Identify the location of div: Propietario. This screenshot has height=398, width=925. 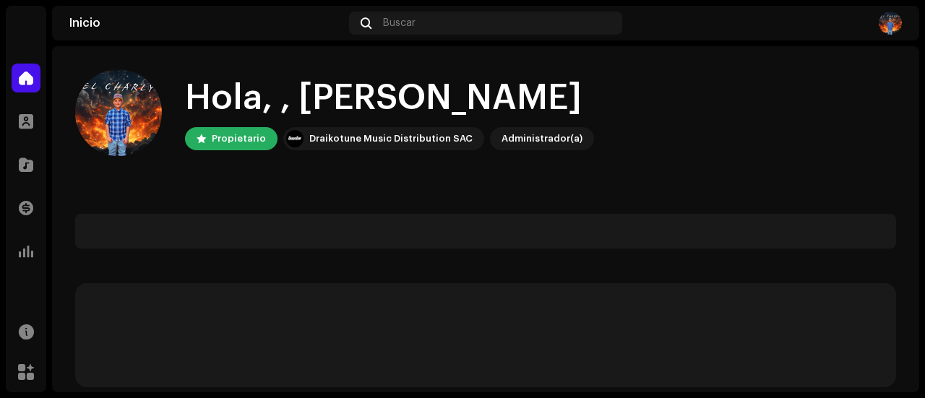
(238, 139).